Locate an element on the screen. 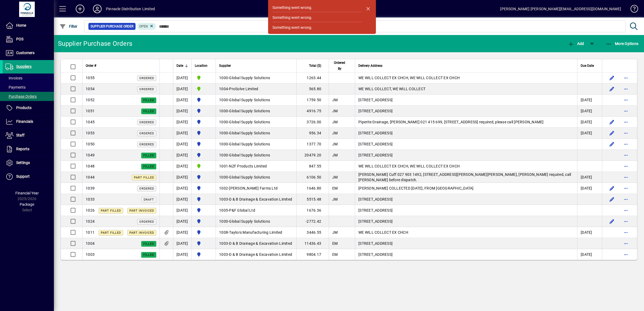 Image resolution: width=644 pixels, height=311 pixels. span: Add is located at coordinates (576, 44).